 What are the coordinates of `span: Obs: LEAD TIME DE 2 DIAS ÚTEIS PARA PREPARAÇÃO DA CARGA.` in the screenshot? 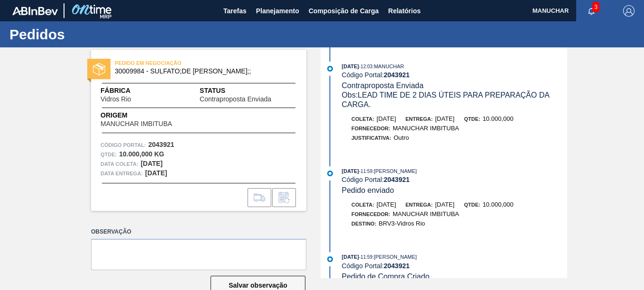 It's located at (446, 100).